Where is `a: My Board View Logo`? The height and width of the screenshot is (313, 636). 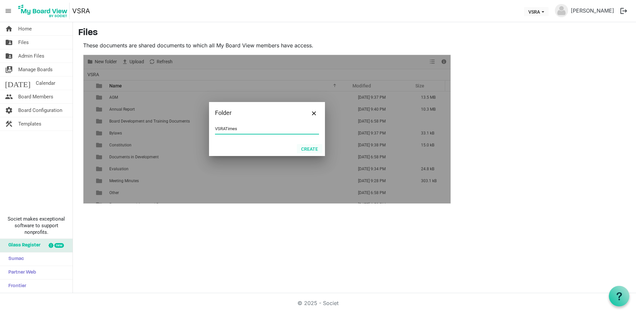 a: My Board View Logo is located at coordinates (44, 11).